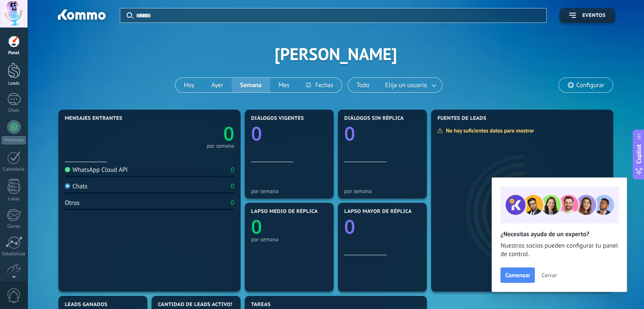 This screenshot has width=644, height=309. I want to click on div: Panel, so click(14, 53).